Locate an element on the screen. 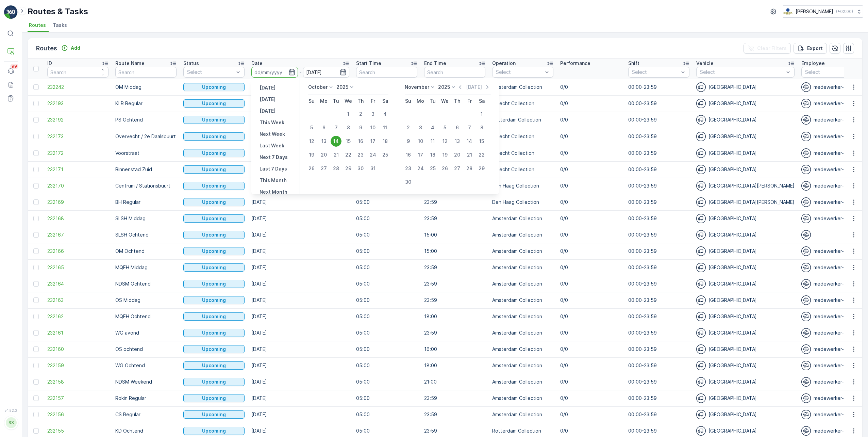  a: 232164 is located at coordinates (78, 284).